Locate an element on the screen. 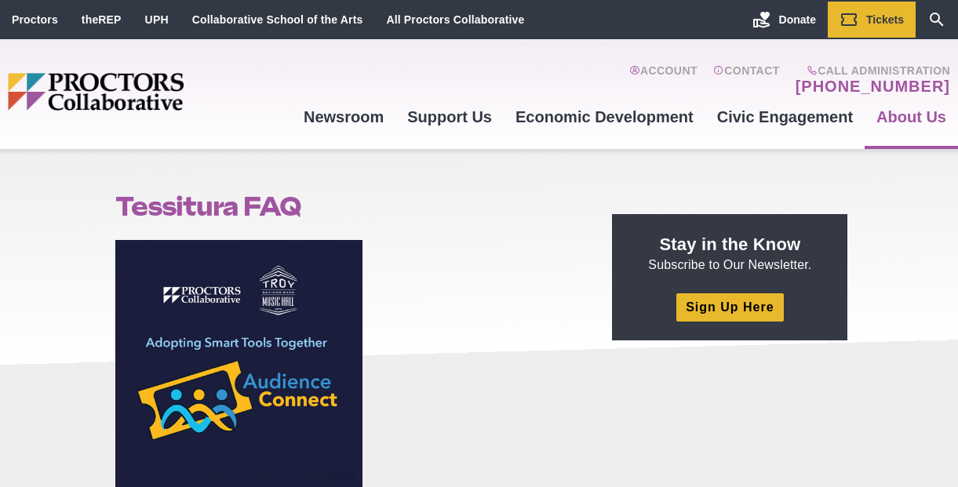 The image size is (958, 487). a: Contact is located at coordinates (747, 80).